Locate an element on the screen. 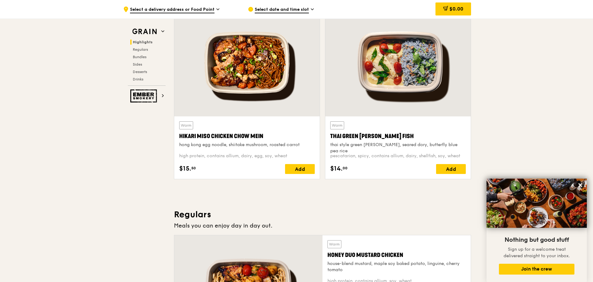 The width and height of the screenshot is (593, 282). span: $15. is located at coordinates (185, 169).